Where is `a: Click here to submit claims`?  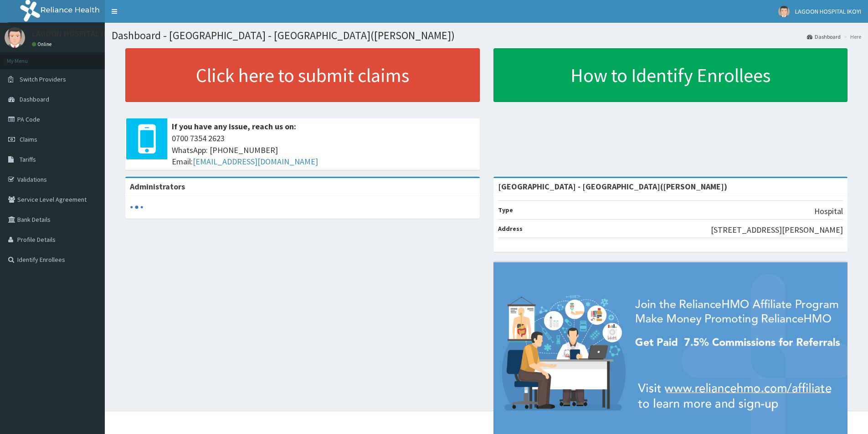 a: Click here to submit claims is located at coordinates (303, 75).